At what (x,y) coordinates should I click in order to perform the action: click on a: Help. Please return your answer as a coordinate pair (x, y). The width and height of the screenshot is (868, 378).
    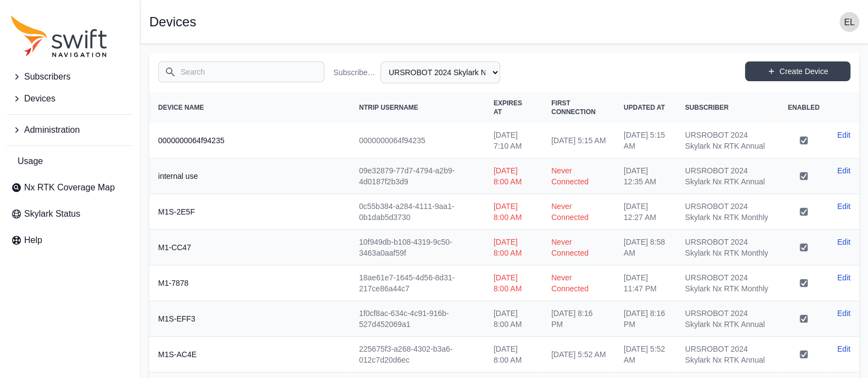
    Looking at the image, I should click on (70, 240).